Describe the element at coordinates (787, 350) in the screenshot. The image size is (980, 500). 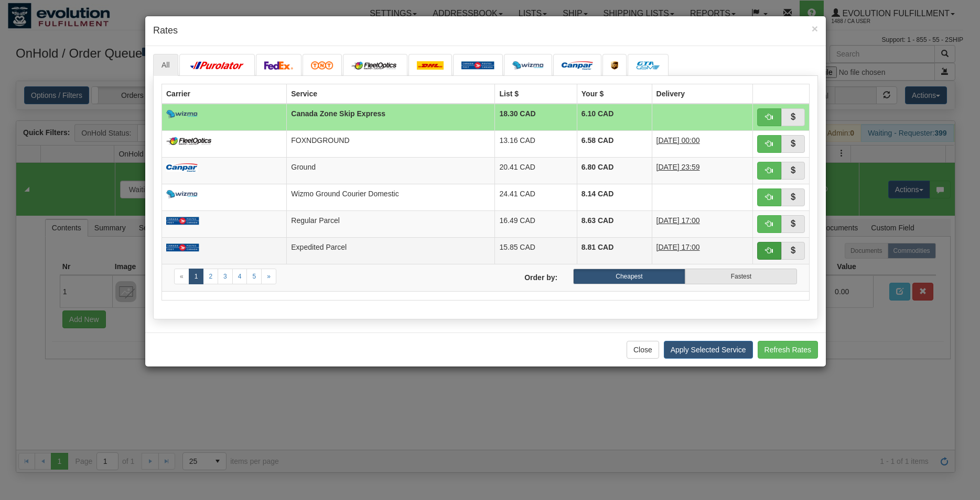
I see `button: Refresh Rates` at that location.